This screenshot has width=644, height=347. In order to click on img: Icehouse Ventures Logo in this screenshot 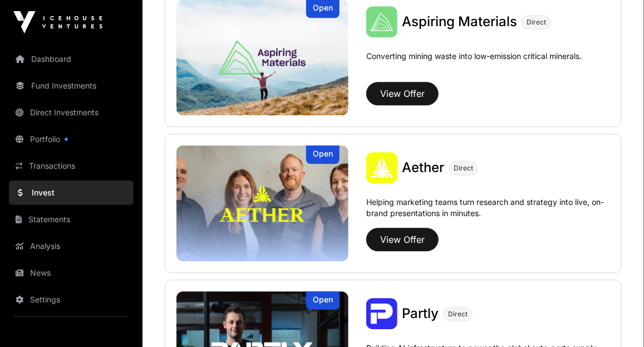, I will do `click(58, 22)`.